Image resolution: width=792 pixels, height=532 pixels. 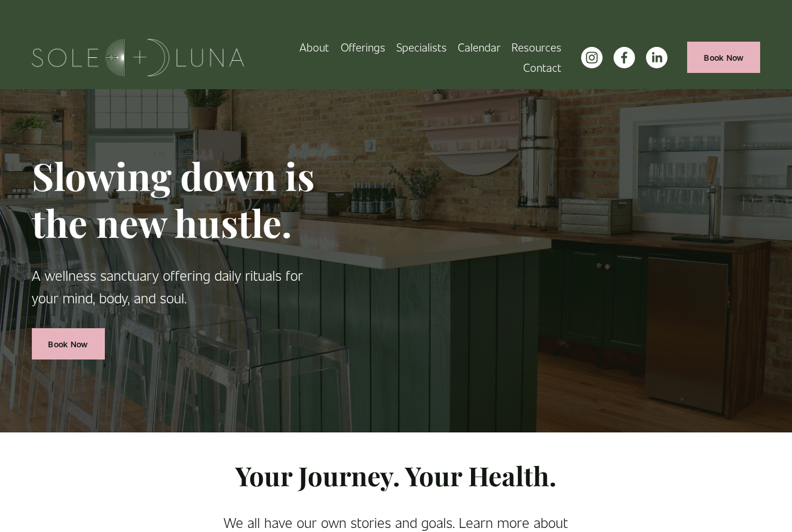 I want to click on a: Calendar, so click(x=479, y=47).